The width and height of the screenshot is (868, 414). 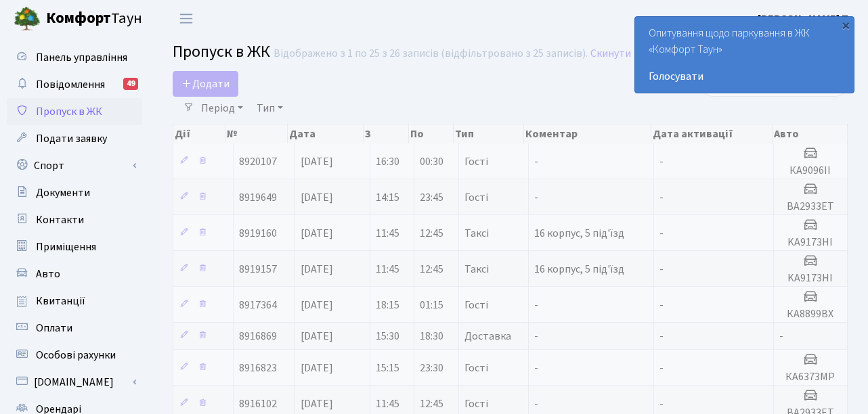 What do you see at coordinates (74, 355) in the screenshot?
I see `a: Особові рахунки` at bounding box center [74, 355].